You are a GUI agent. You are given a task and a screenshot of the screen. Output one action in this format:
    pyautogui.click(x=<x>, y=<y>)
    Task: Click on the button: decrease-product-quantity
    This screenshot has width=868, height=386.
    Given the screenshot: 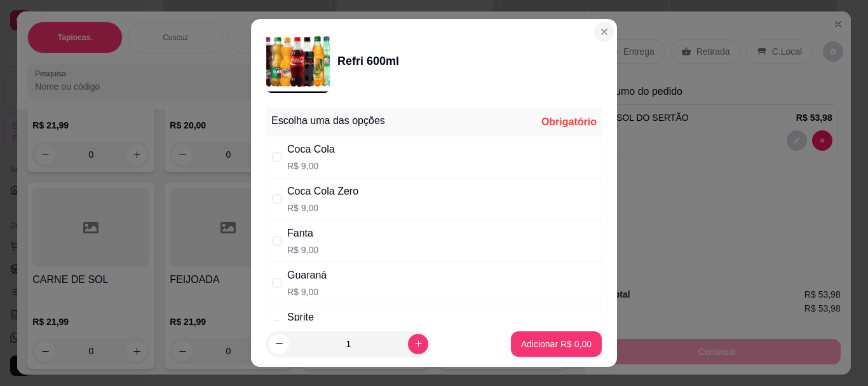 What is the action you would take?
    pyautogui.click(x=279, y=344)
    